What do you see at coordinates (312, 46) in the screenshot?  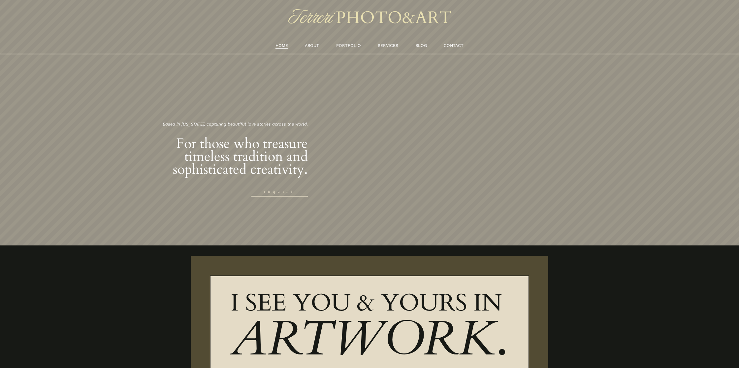 I see `a: ABOUT` at bounding box center [312, 46].